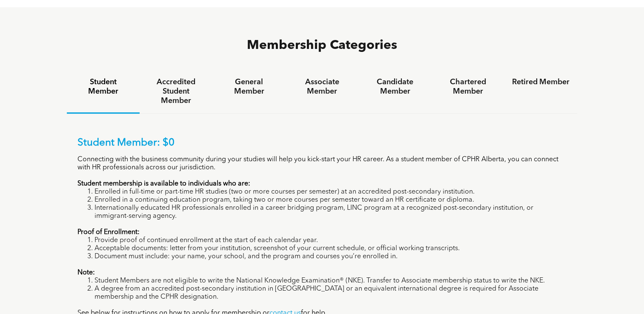 The height and width of the screenshot is (314, 644). What do you see at coordinates (331, 241) in the screenshot?
I see `li: Provide proof of continued enrollment at the start of each calendar year.` at bounding box center [331, 241].